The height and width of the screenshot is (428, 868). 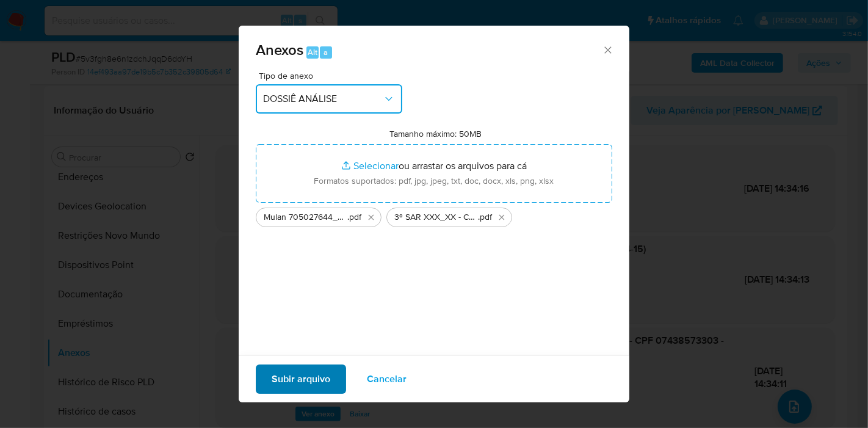 I want to click on span: DOSSIÊ ANÁLISE, so click(x=323, y=99).